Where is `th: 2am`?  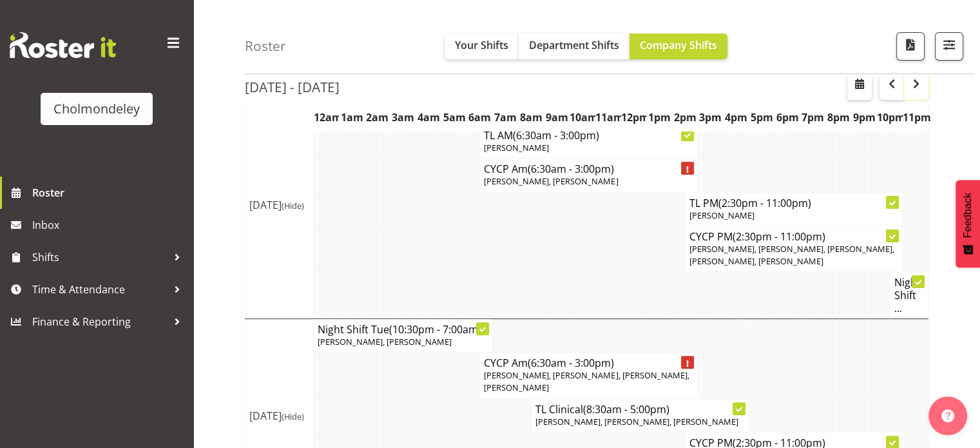
th: 2am is located at coordinates (378, 118).